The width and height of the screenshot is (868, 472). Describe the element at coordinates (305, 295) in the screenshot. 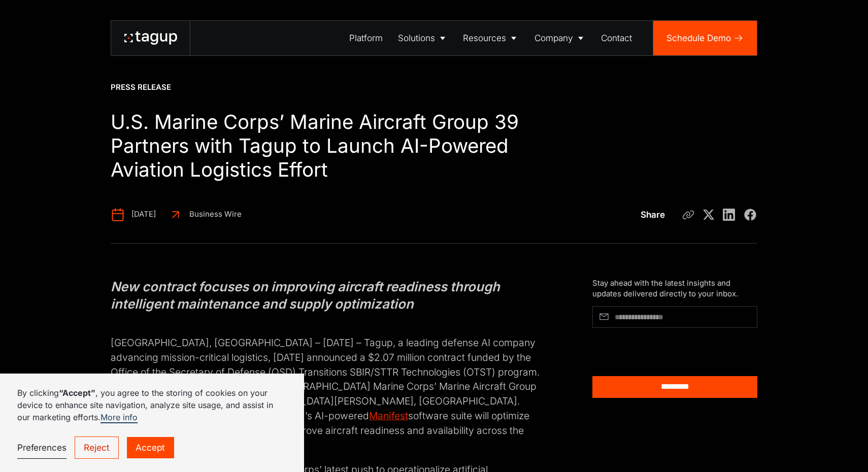

I see `em: New contract focuses on improving aircraft readiness through intelligent maintenance and supply o...` at that location.